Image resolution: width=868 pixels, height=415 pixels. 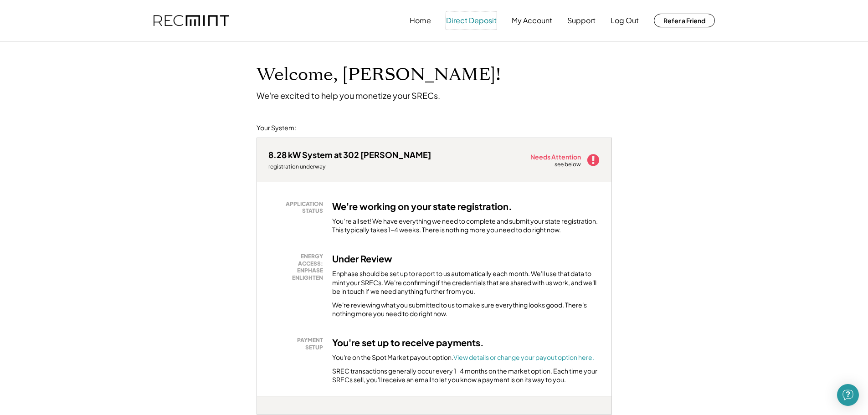 I want to click on div: PAYMENT SETUP, so click(x=298, y=343).